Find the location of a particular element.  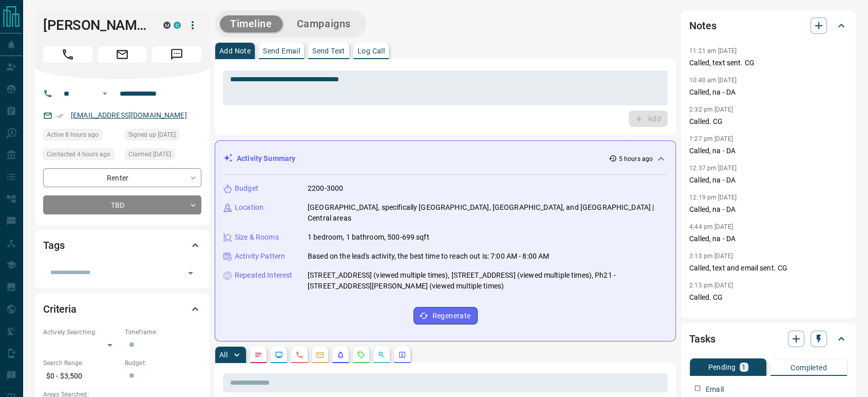

div: mrloft.ca is located at coordinates (167, 25).